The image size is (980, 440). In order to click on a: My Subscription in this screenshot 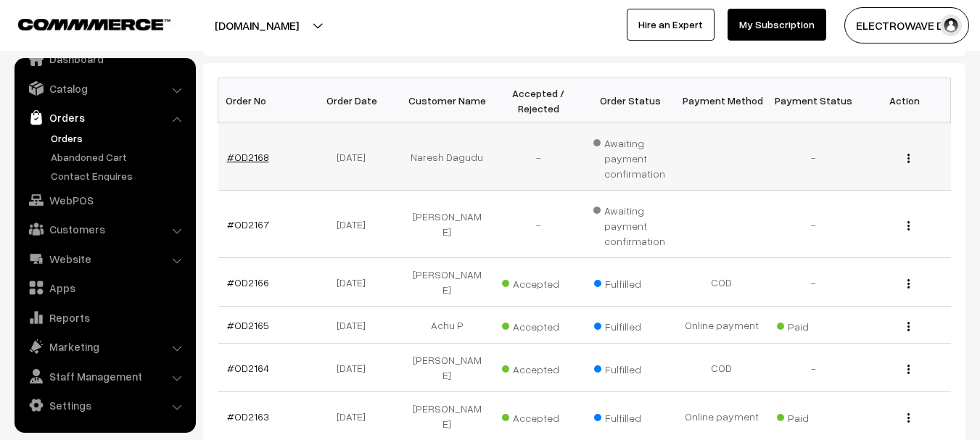, I will do `click(777, 25)`.